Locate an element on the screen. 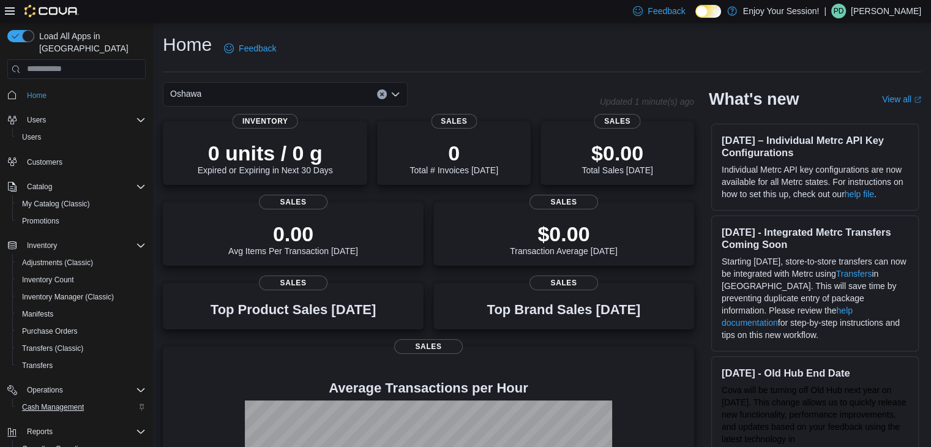  input: Dark Mode is located at coordinates (708, 11).